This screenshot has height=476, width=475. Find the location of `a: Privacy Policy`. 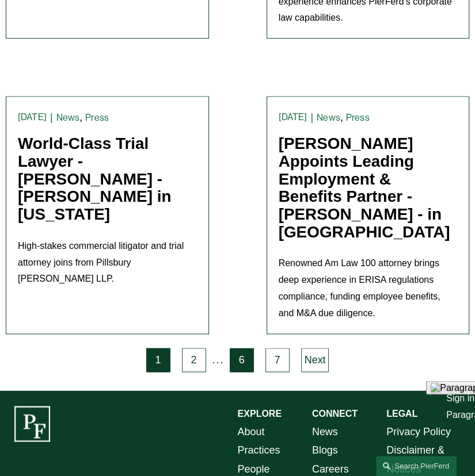

a: Privacy Policy is located at coordinates (418, 432).